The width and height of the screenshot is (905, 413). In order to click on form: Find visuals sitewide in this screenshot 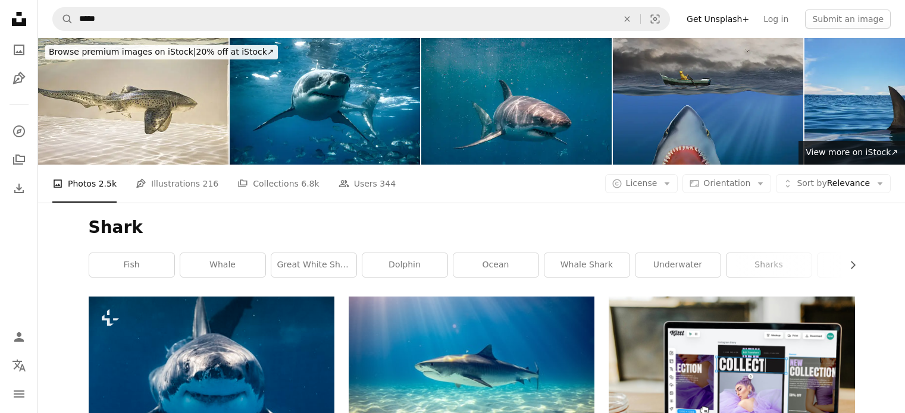, I will do `click(361, 19)`.